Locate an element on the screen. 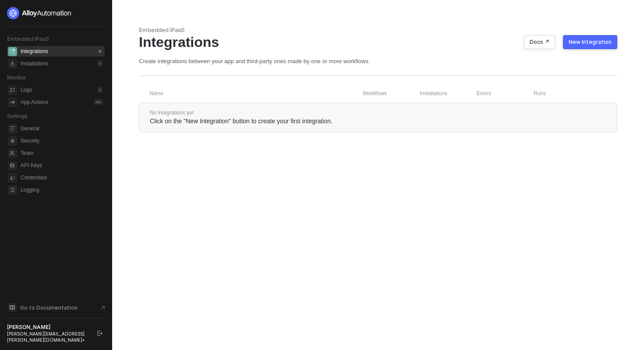 The width and height of the screenshot is (644, 350). span: Logging is located at coordinates (62, 190).